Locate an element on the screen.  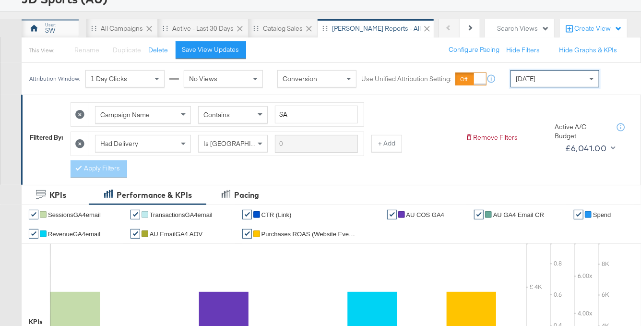
div: SW is located at coordinates (50, 30).